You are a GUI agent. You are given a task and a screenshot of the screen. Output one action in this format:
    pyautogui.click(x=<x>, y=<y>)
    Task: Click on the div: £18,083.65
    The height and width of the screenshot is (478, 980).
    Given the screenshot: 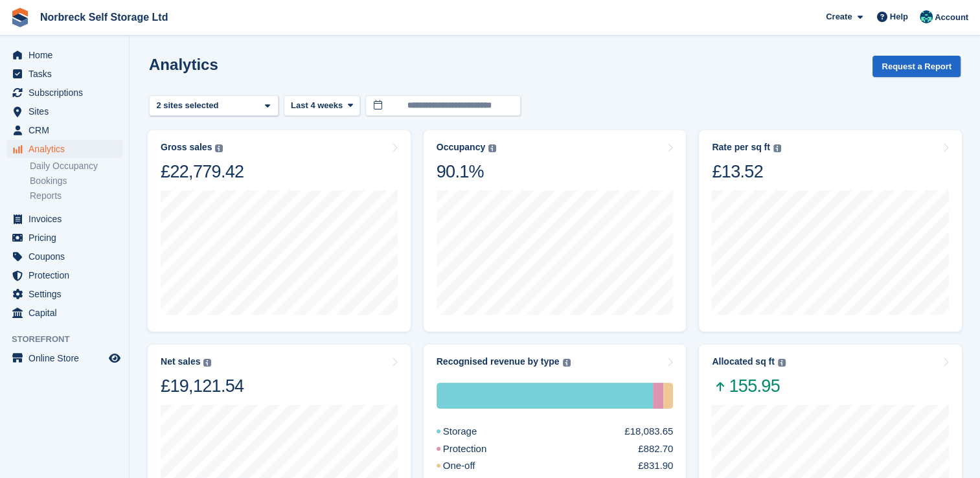 What is the action you would take?
    pyautogui.click(x=648, y=431)
    